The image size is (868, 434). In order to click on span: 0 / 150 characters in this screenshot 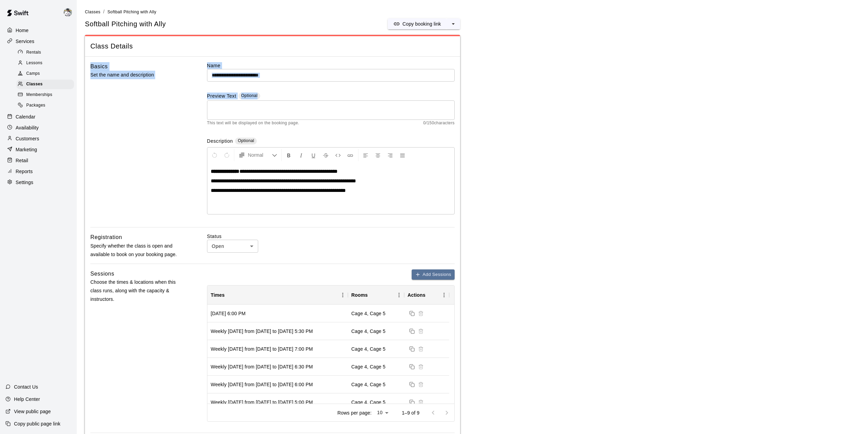, I will do `click(439, 123)`.